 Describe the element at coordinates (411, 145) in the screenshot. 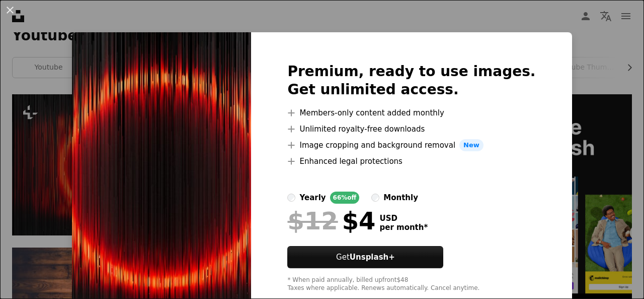

I see `li: Image cropping and background removal` at that location.